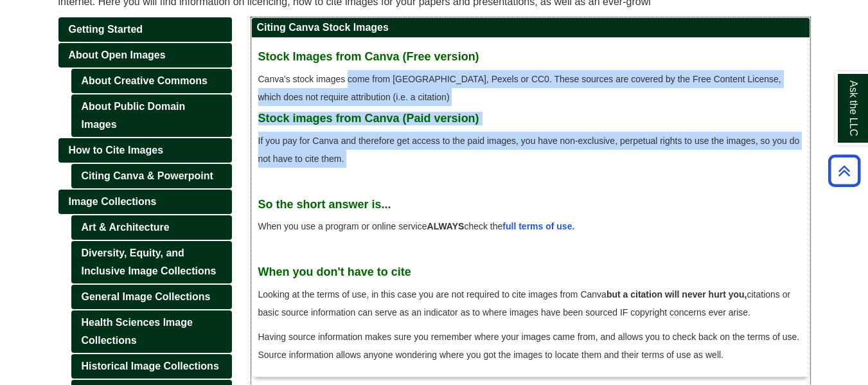 This screenshot has width=868, height=385. What do you see at coordinates (417, 227) in the screenshot?
I see `span: When you use a program or online service check the` at bounding box center [417, 227].